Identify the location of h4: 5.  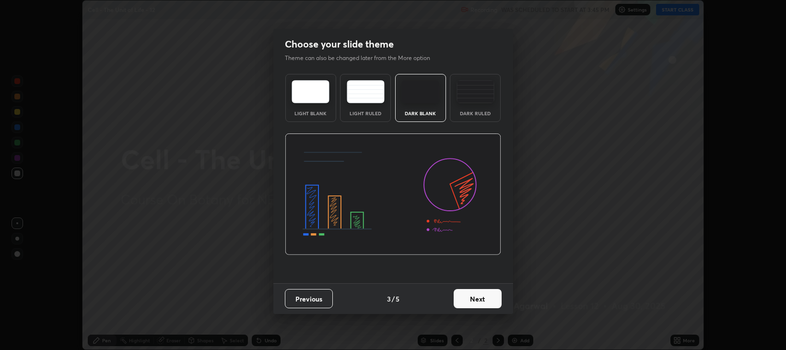
(398, 298).